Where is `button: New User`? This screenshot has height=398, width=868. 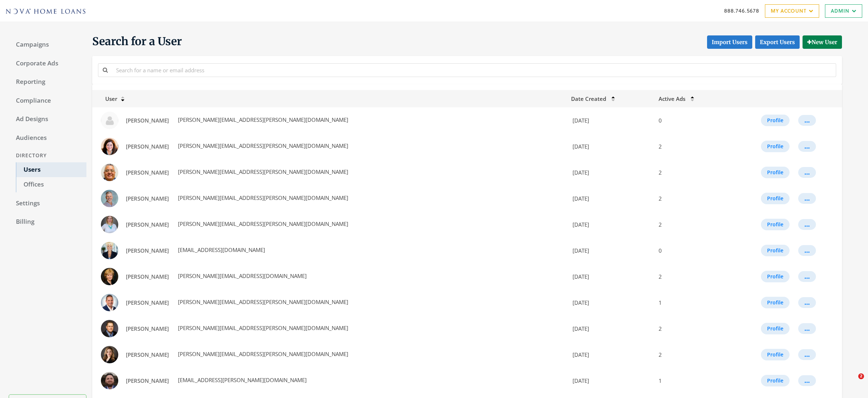 button: New User is located at coordinates (822, 42).